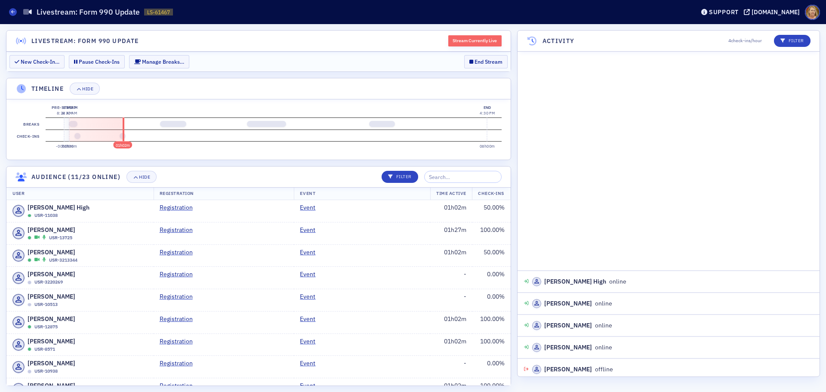 The height and width of the screenshot is (392, 826). I want to click on th: Registration, so click(224, 194).